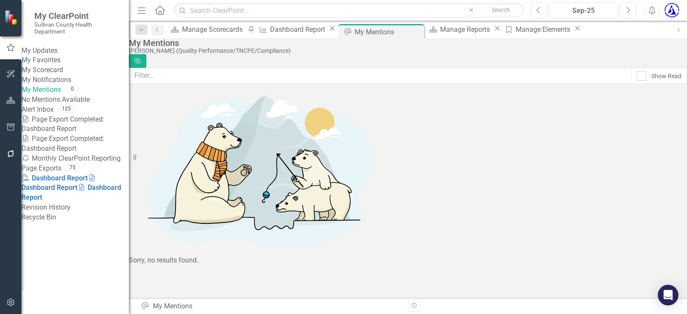 The height and width of the screenshot is (314, 687). What do you see at coordinates (258, 170) in the screenshot?
I see `img: No results found` at bounding box center [258, 170].